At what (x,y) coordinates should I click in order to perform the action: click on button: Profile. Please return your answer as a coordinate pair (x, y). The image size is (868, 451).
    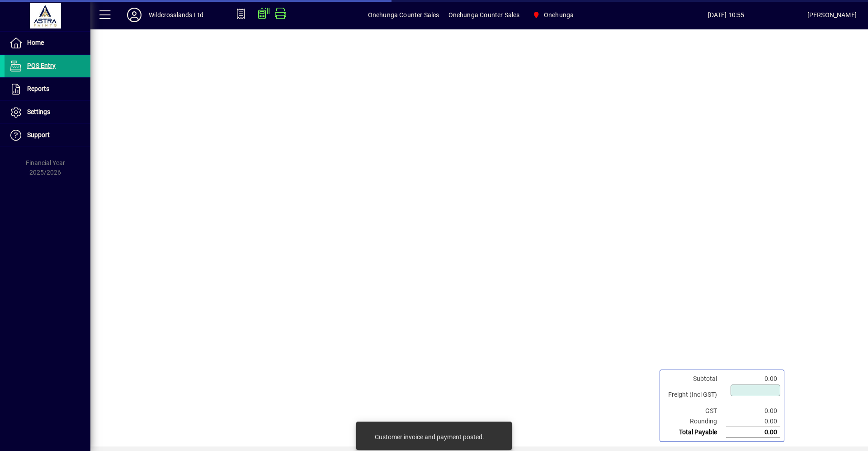
    Looking at the image, I should click on (135, 15).